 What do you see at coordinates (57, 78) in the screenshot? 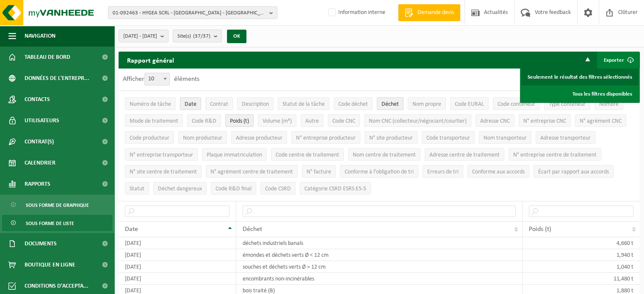
I see `span: Données de l'entrepr...` at bounding box center [57, 78].